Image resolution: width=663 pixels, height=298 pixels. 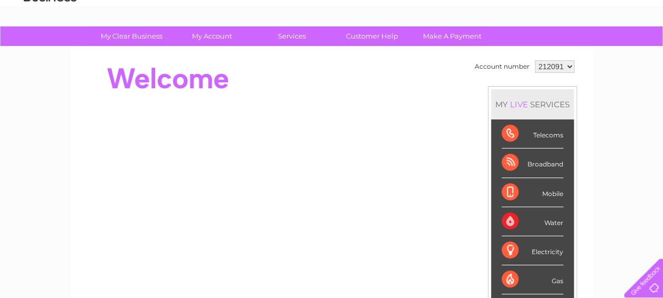 What do you see at coordinates (606, 49) in the screenshot?
I see `a: Contact` at bounding box center [606, 49].